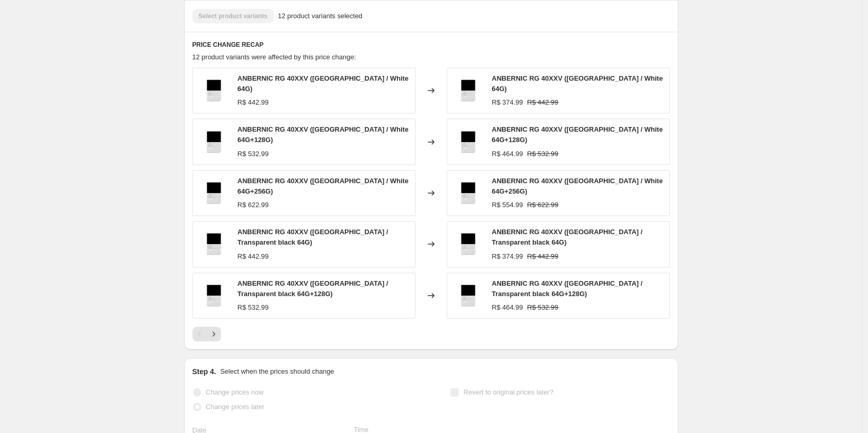  What do you see at coordinates (508, 205) in the screenshot?
I see `div: R$ 554.99` at bounding box center [508, 205].